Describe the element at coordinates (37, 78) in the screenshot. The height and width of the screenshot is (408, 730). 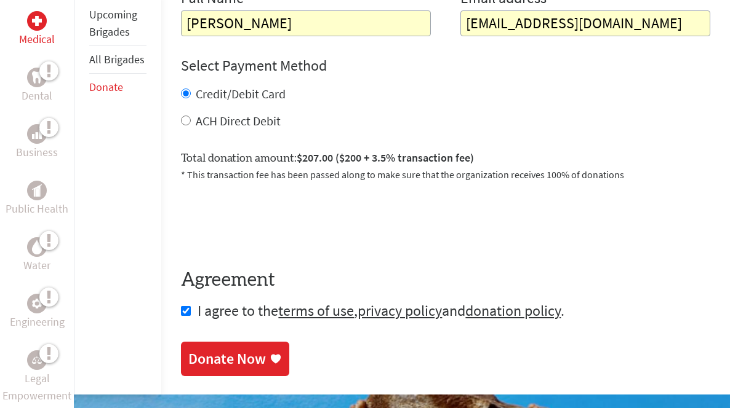
I see `div: Dental` at that location.